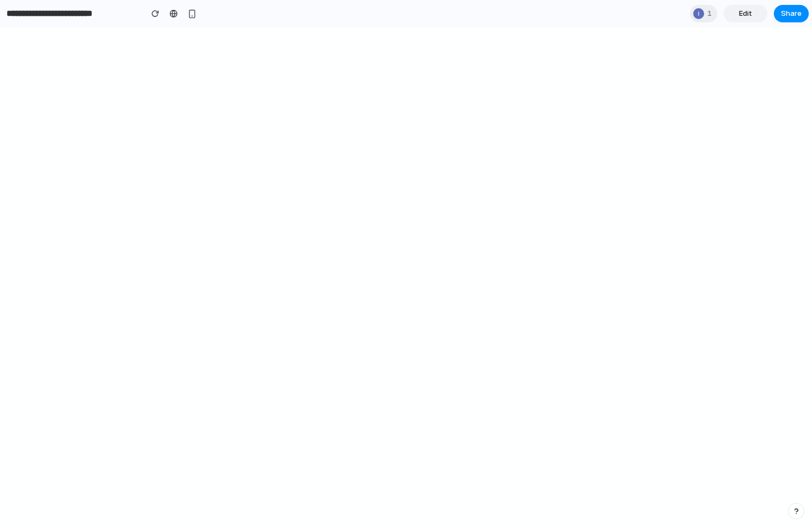 The height and width of the screenshot is (527, 812). Describe the element at coordinates (703, 14) in the screenshot. I see `div: 1` at that location.